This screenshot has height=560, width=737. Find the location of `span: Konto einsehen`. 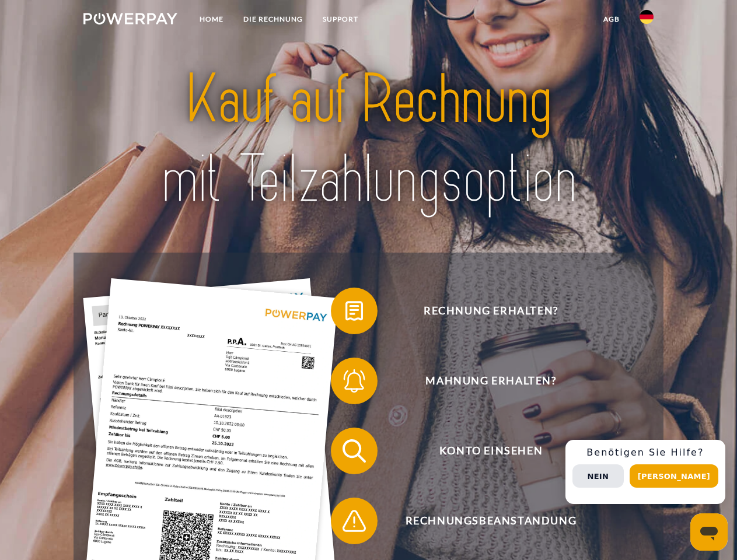

span: Konto einsehen is located at coordinates (490, 451).